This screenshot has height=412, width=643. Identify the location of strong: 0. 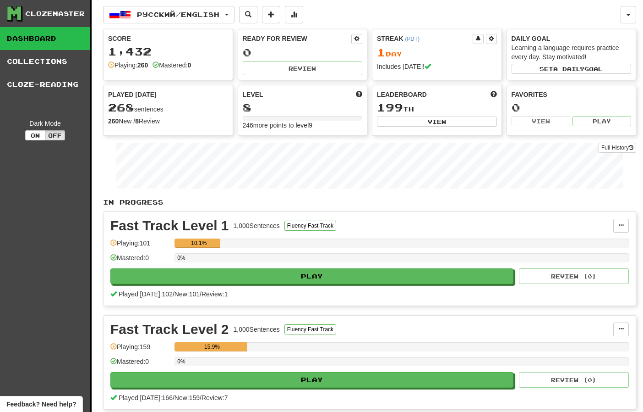
(189, 65).